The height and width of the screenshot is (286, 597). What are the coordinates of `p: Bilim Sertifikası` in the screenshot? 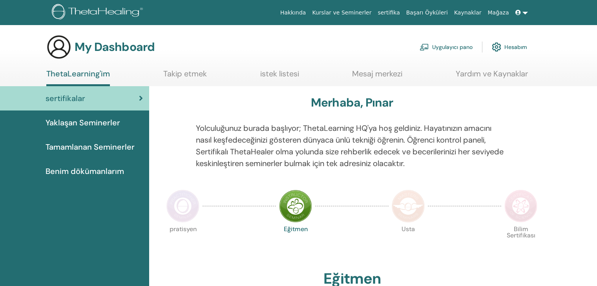 It's located at (520, 243).